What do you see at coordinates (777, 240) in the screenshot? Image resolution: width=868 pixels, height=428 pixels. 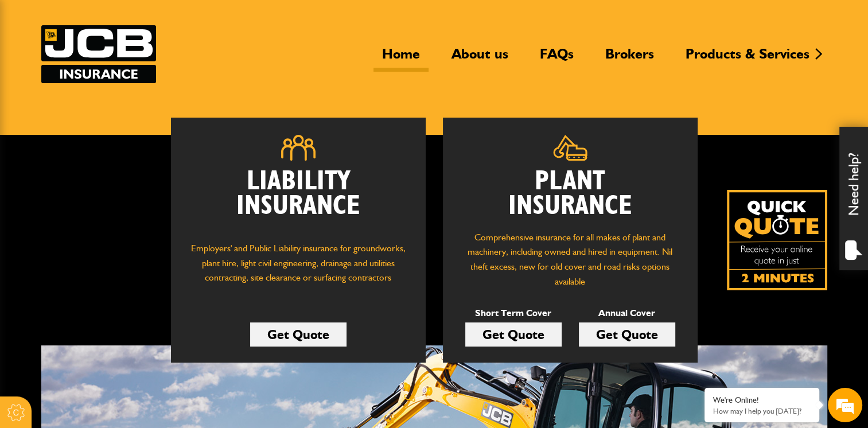 I see `img: Quick Quote` at bounding box center [777, 240].